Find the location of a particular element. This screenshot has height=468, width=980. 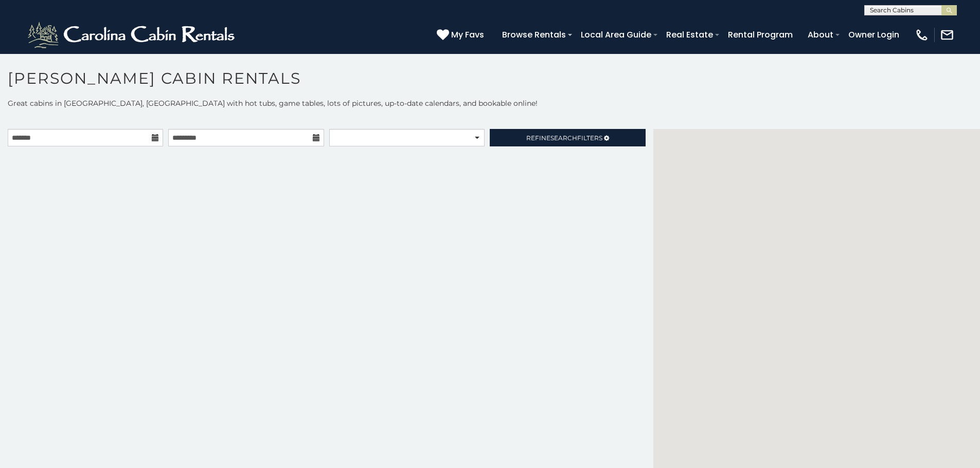

a: Local Area Guide is located at coordinates (616, 34).